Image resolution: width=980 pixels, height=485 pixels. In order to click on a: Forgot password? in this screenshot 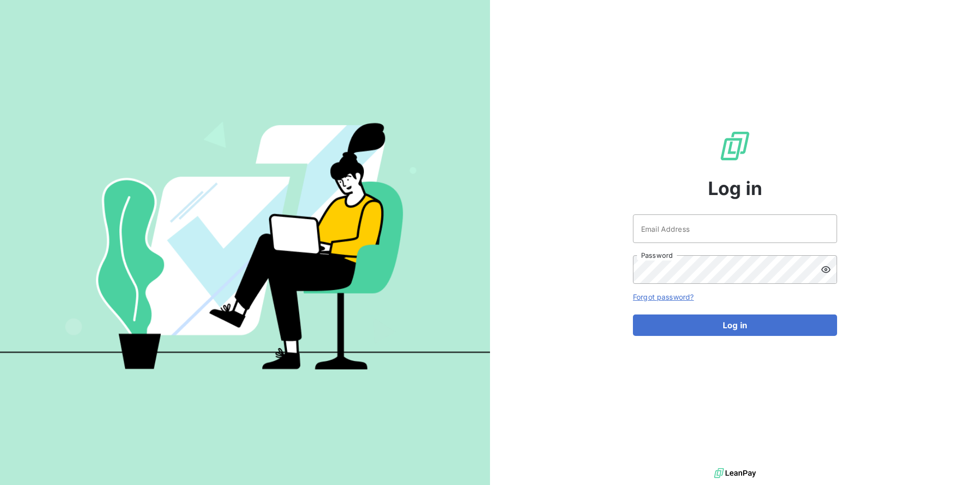, I will do `click(663, 296)`.